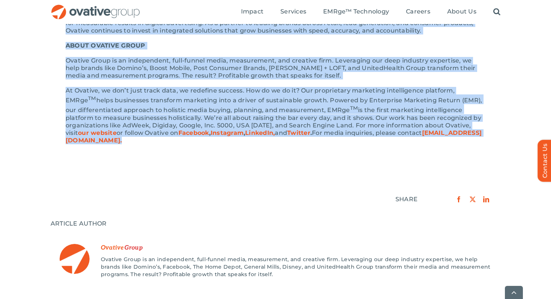 The height and width of the screenshot is (299, 551). I want to click on div: SHARE, so click(407, 200).